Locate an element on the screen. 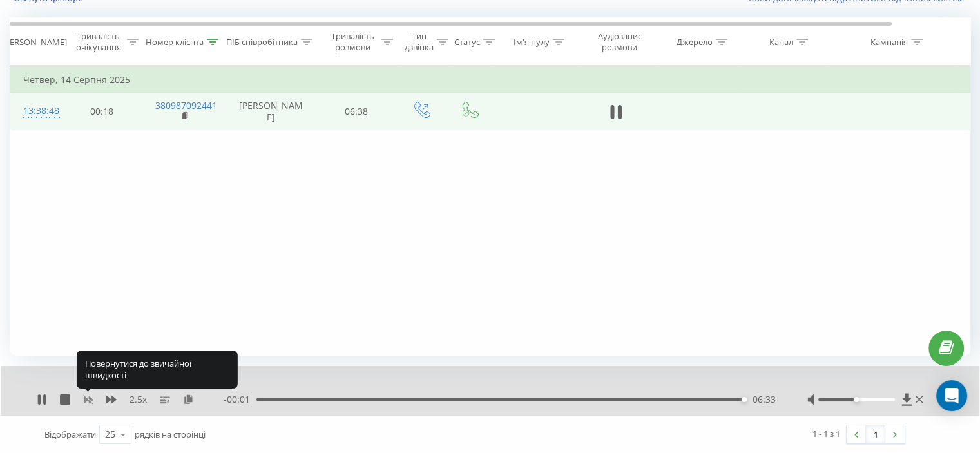 The width and height of the screenshot is (980, 453). span: - 00:01 is located at coordinates (240, 400).